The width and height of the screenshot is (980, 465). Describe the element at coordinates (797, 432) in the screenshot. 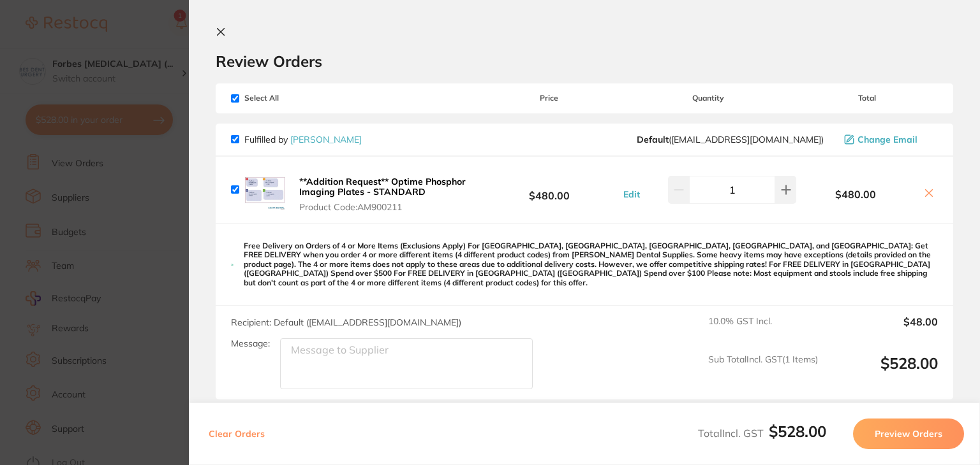

I see `b: $528.00` at that location.